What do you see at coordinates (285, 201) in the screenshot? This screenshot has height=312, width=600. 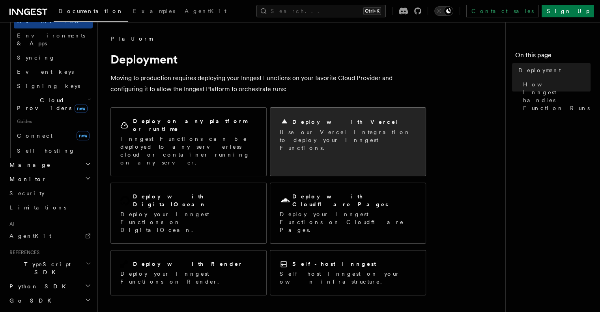 I see `svg: Cloudflare` at bounding box center [285, 201].